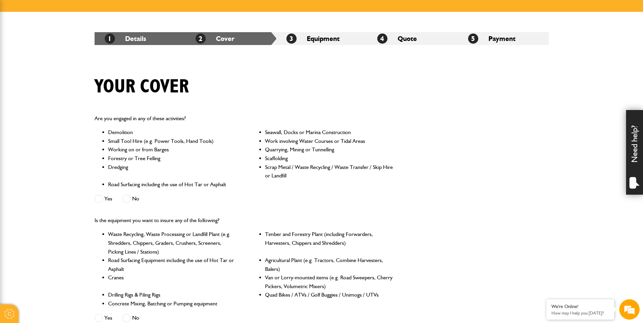 This screenshot has width=643, height=323. What do you see at coordinates (473, 39) in the screenshot?
I see `span: 5` at bounding box center [473, 39].